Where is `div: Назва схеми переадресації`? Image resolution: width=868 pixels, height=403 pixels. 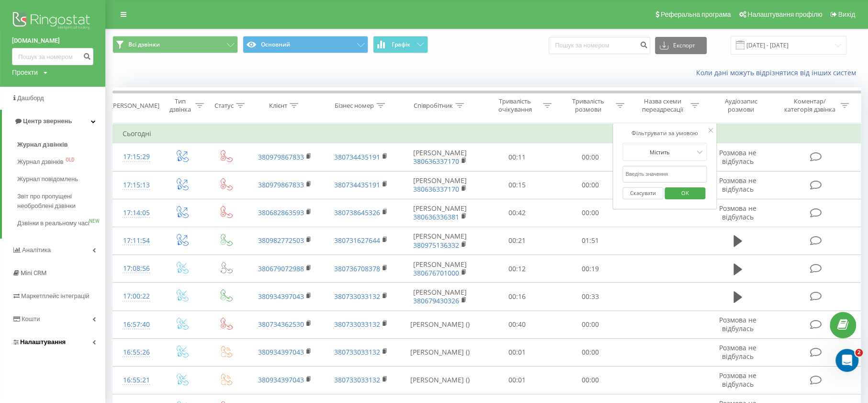 div: Назва схеми переадресації is located at coordinates (662, 106).